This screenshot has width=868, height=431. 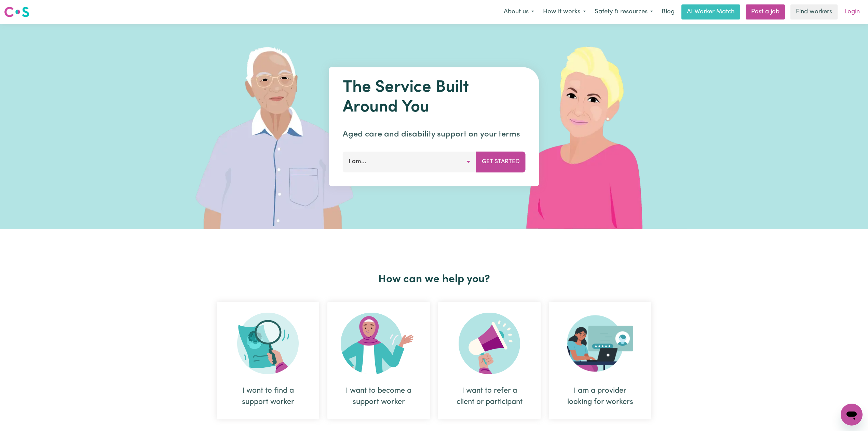 What do you see at coordinates (518, 12) in the screenshot?
I see `button: About us` at bounding box center [518, 12].